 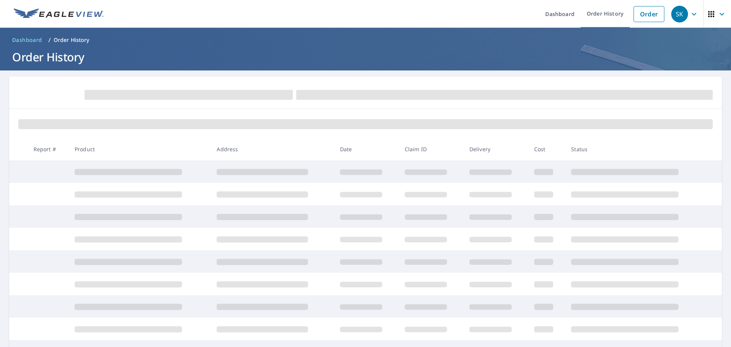 What do you see at coordinates (680, 14) in the screenshot?
I see `div: SK` at bounding box center [680, 14].